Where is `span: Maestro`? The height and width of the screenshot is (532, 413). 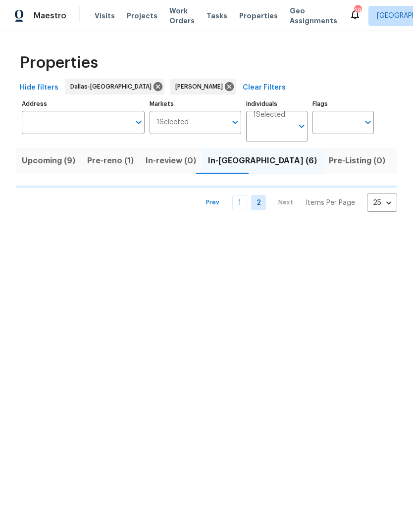 span: Maestro is located at coordinates (50, 16).